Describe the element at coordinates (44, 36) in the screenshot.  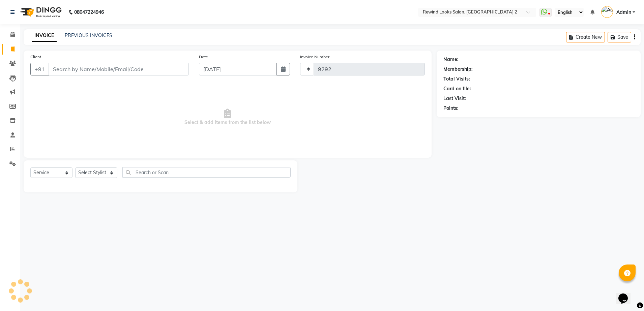
I see `a: INVOICE` at that location.